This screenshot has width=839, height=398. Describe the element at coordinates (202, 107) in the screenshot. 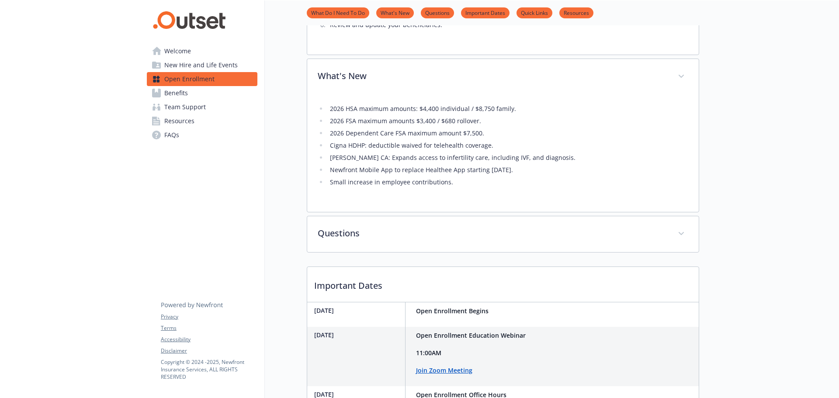

I see `a: Team Support` at that location.